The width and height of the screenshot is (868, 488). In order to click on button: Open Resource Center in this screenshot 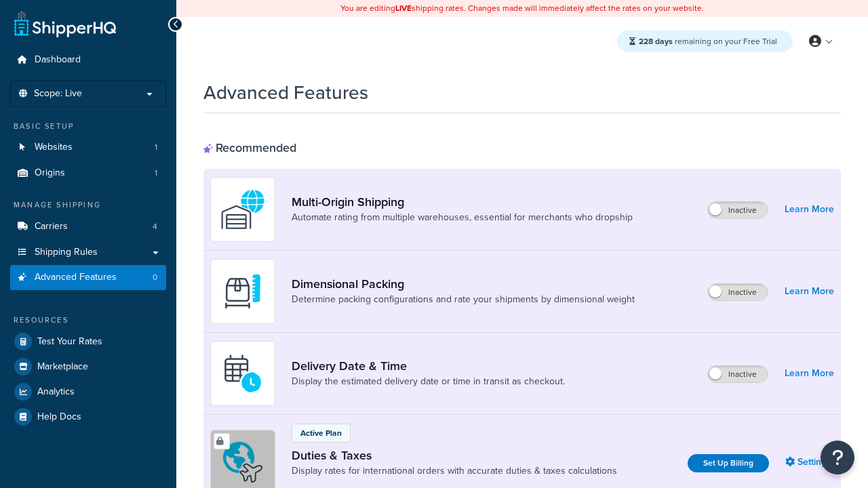, I will do `click(837, 457)`.